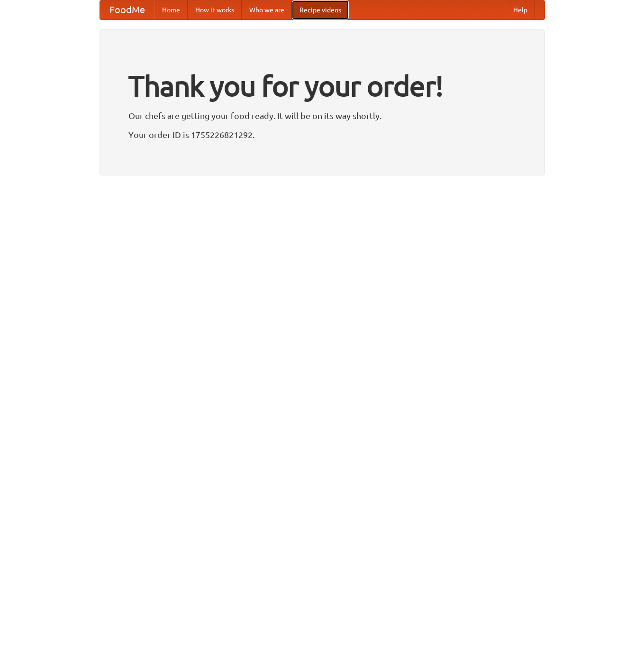  I want to click on h1: Thank you for your order!, so click(322, 86).